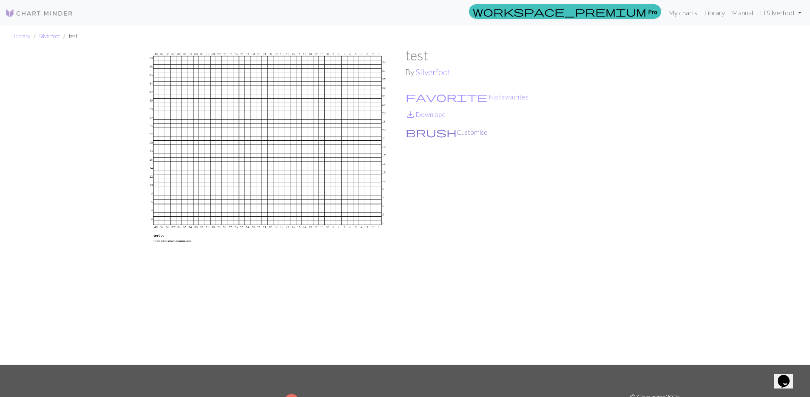 The height and width of the screenshot is (397, 810). Describe the element at coordinates (467, 97) in the screenshot. I see `button: Favourite No favourites` at that location.